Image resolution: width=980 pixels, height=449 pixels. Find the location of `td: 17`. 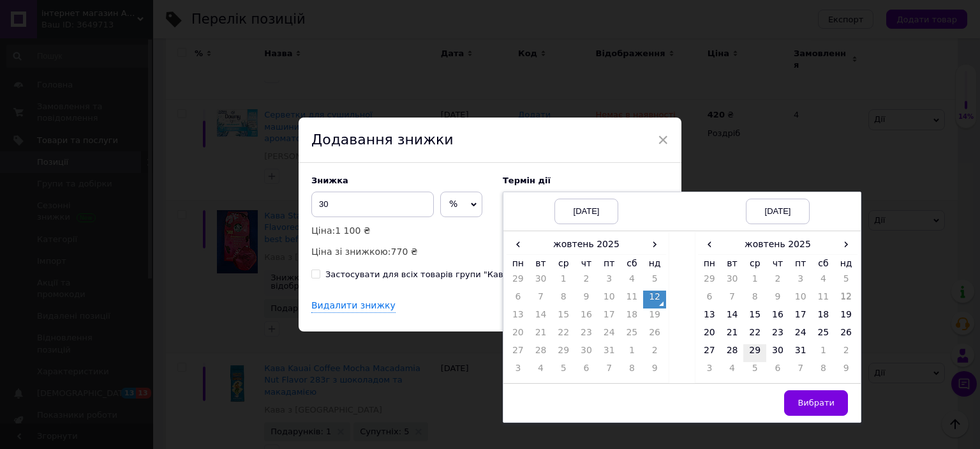

td: 17 is located at coordinates (801, 317).